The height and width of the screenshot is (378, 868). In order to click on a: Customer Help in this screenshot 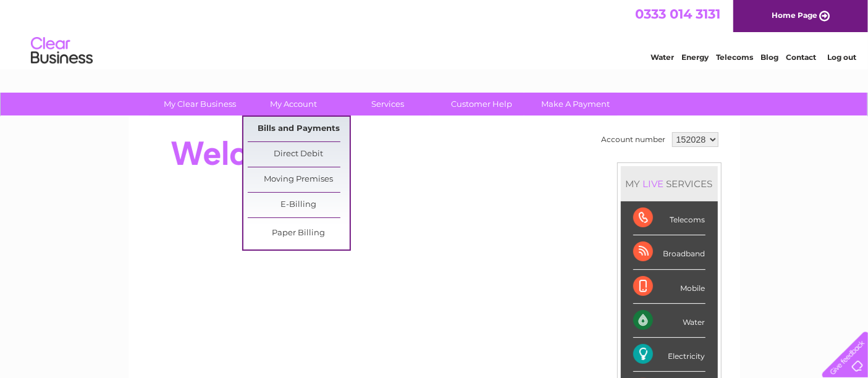, I will do `click(481, 104)`.